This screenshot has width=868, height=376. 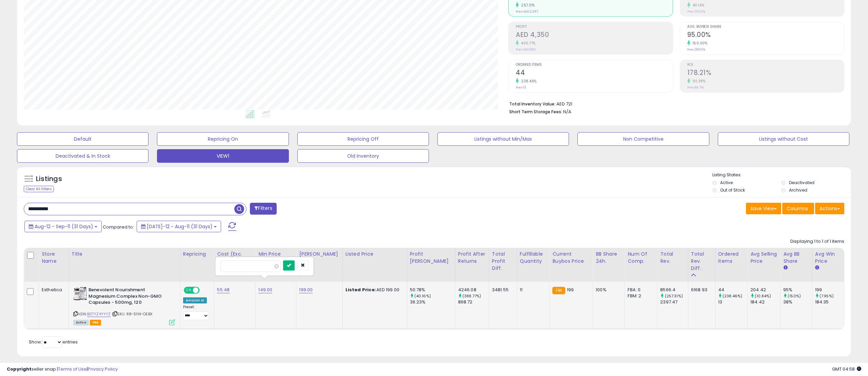 I want to click on span: FBA, so click(x=96, y=322).